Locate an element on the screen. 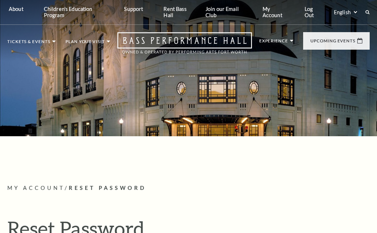 Image resolution: width=377 pixels, height=233 pixels. p: Tickets & Events is located at coordinates (29, 44).